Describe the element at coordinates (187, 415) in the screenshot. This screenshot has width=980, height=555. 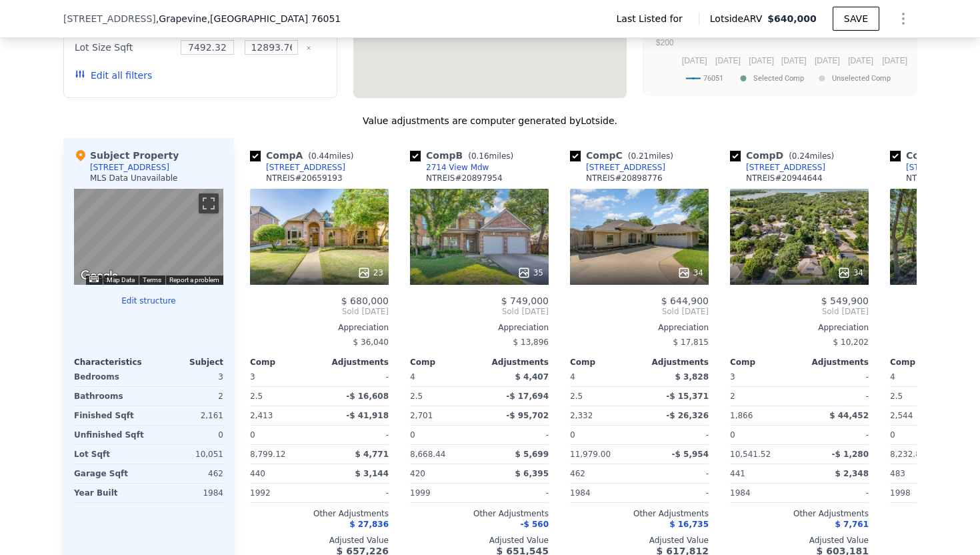
I see `div: 2,161` at that location.